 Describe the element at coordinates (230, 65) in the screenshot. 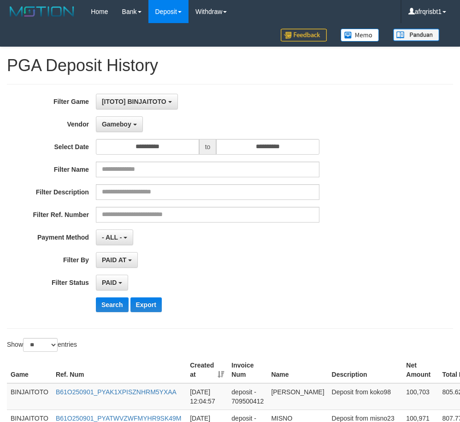

I see `h1: PGA Deposit History` at that location.